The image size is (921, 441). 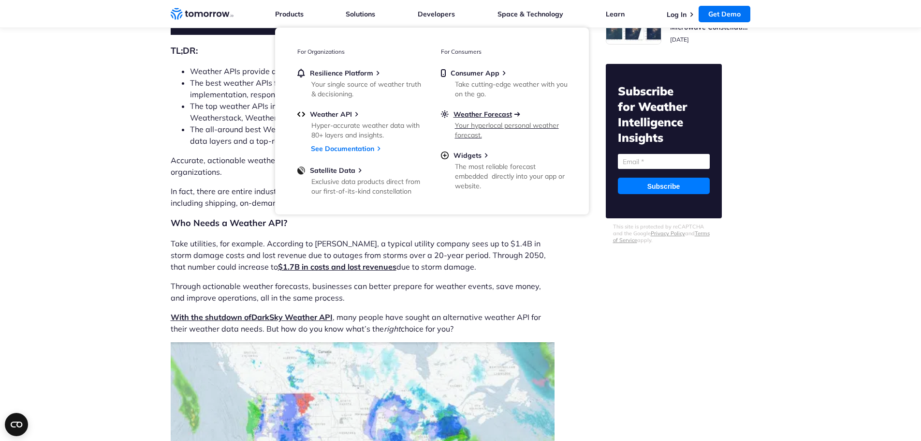 I want to click on h3: For Consumers, so click(x=504, y=51).